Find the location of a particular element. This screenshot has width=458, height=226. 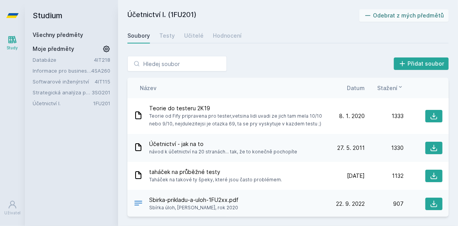

span: 27. 5. 2011 is located at coordinates (351, 148).